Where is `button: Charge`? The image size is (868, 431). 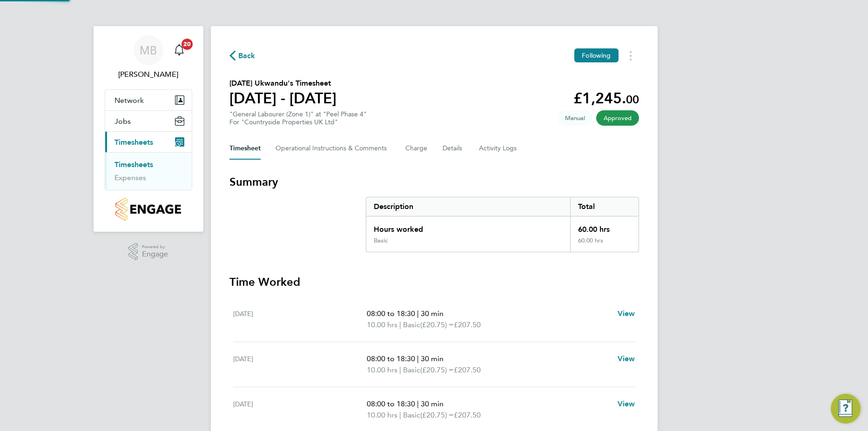 button: Charge is located at coordinates (417, 148).